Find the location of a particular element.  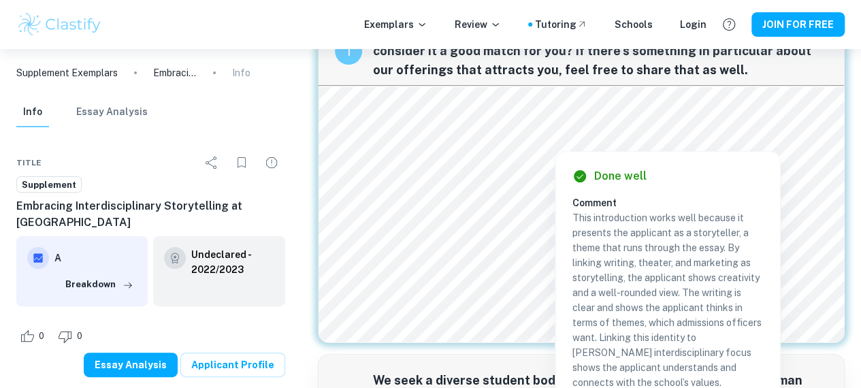

button: JOIN FOR FREE is located at coordinates (797, 24).